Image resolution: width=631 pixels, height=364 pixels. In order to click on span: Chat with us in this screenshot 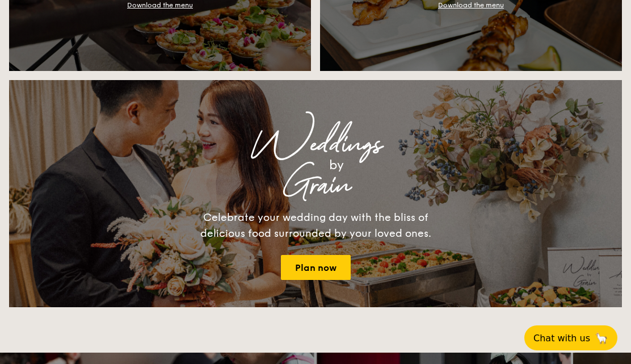, I will do `click(562, 338)`.